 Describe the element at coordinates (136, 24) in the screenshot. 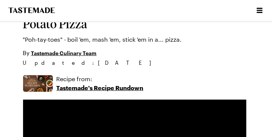

I see `h1: Potato Pizza` at that location.